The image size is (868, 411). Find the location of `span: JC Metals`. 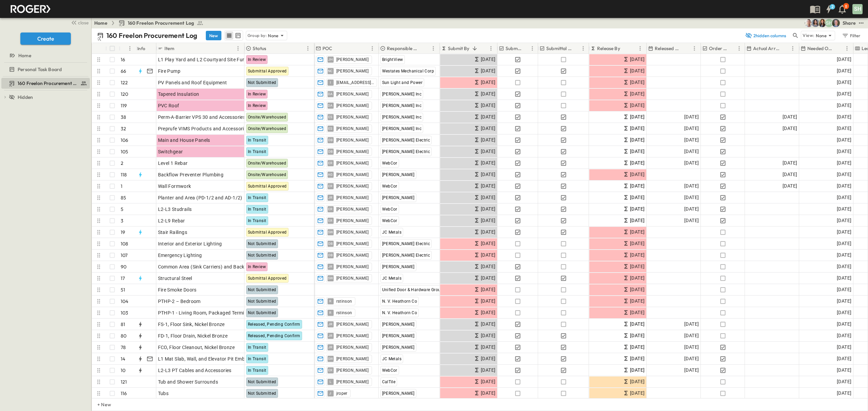

span: JC Metals is located at coordinates (392, 278).